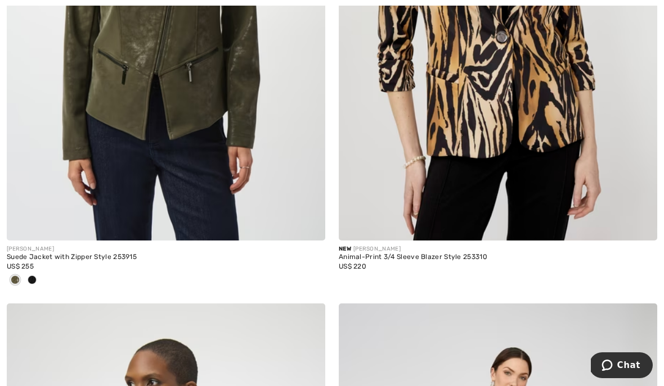 The width and height of the screenshot is (664, 386). Describe the element at coordinates (15, 281) in the screenshot. I see `div: Avocado` at that location.